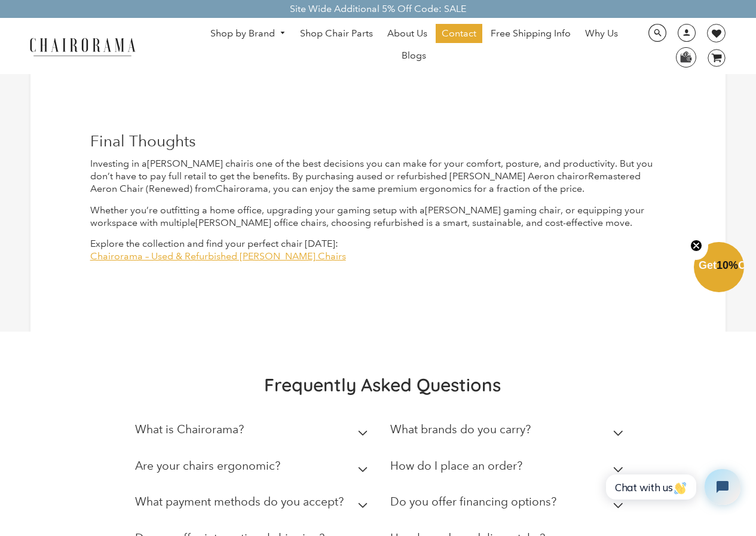  I want to click on span: Get Off, so click(725, 265).